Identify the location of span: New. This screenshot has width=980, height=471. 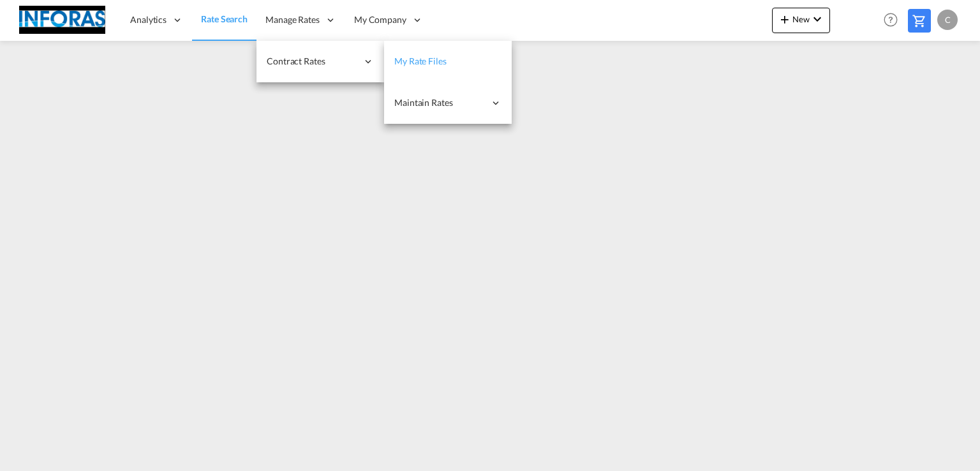
(800, 19).